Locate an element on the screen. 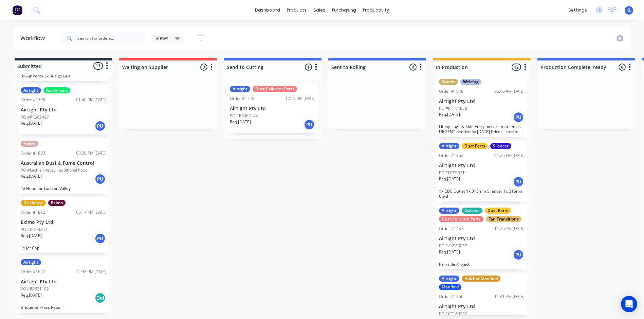 The height and width of the screenshot is (319, 644). div: Stands is located at coordinates (449, 82).